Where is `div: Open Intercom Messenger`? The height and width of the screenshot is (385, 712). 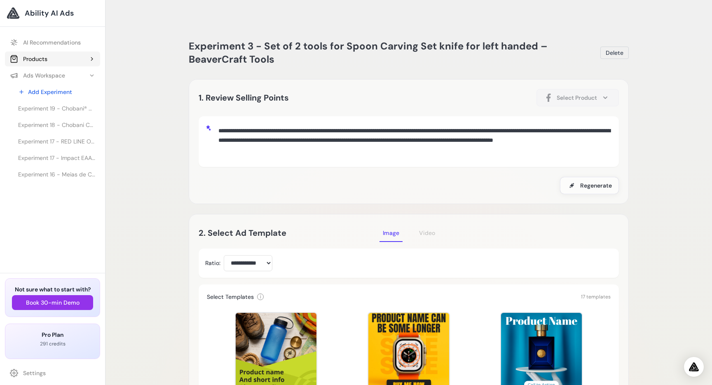 div: Open Intercom Messenger is located at coordinates (694, 367).